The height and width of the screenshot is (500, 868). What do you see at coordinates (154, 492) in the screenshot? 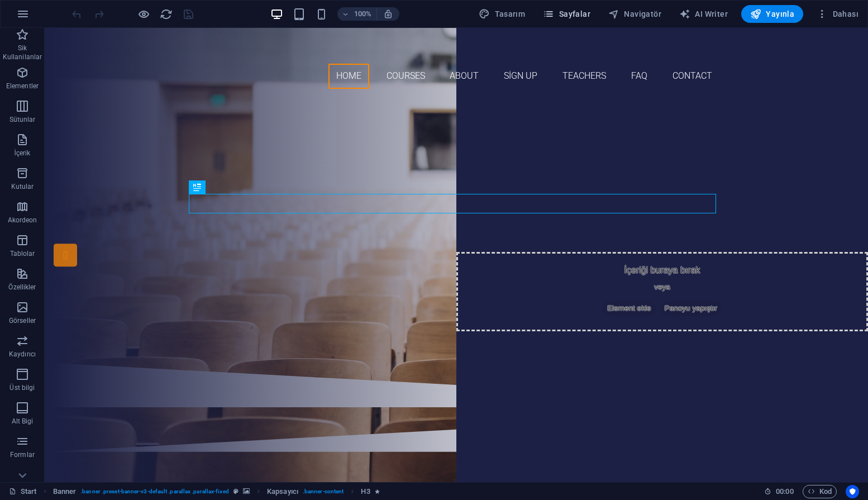
I see `span: . banner .preset-banner-v3-default .parallax .parallax-fixed` at bounding box center [154, 492].